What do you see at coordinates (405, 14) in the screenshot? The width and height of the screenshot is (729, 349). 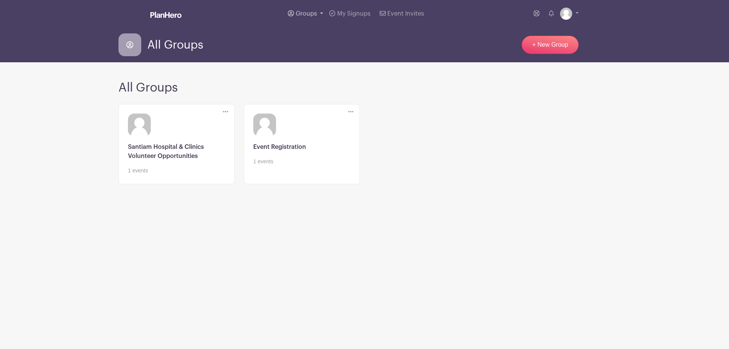 I see `span: Event Invites` at bounding box center [405, 14].